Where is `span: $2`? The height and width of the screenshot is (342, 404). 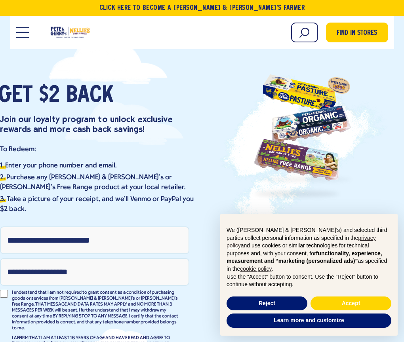 span: $2 is located at coordinates (49, 96).